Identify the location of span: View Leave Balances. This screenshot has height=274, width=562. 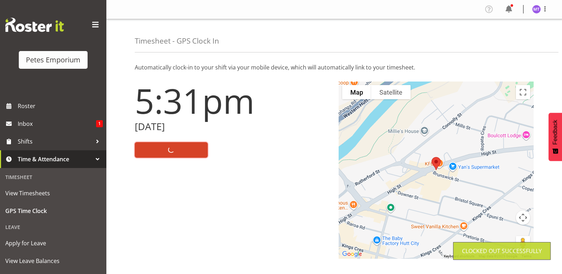
(53, 261).